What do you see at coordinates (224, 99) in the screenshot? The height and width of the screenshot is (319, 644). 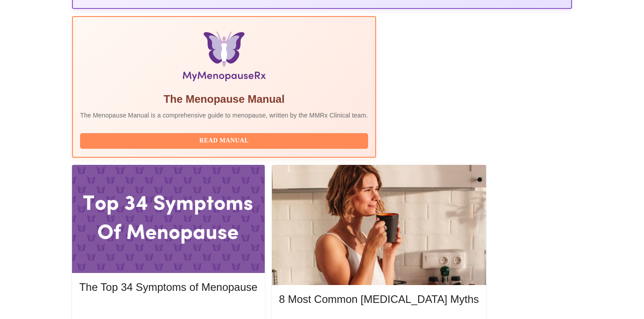 I see `h5: The Menopause Manual` at bounding box center [224, 99].